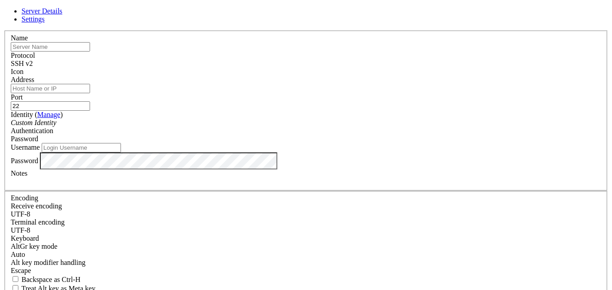  I want to click on div: SSH v2, so click(306, 64).